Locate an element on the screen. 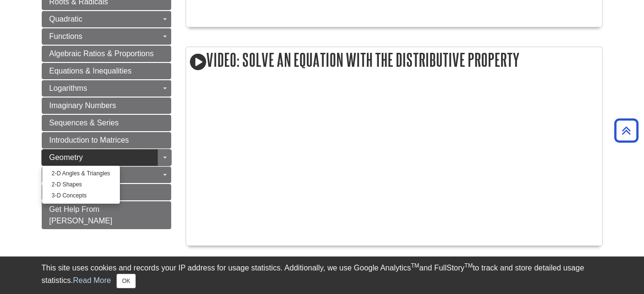  a: Quadratic is located at coordinates (106, 19).